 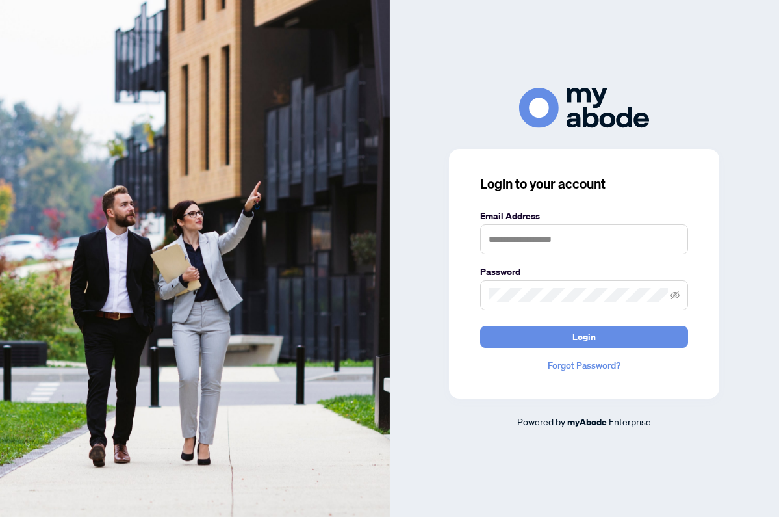 What do you see at coordinates (584, 272) in the screenshot?
I see `label: Password` at bounding box center [584, 272].